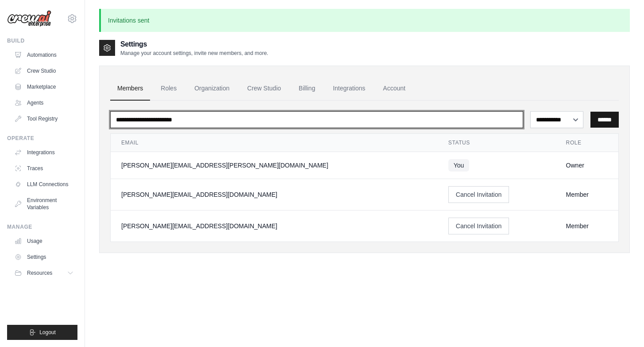  Describe the element at coordinates (212, 89) in the screenshot. I see `a: Organization` at that location.